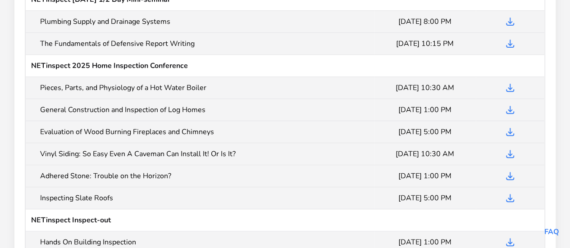 Image resolution: width=570 pixels, height=248 pixels. I want to click on td: NETinspect Inspect-out, so click(285, 220).